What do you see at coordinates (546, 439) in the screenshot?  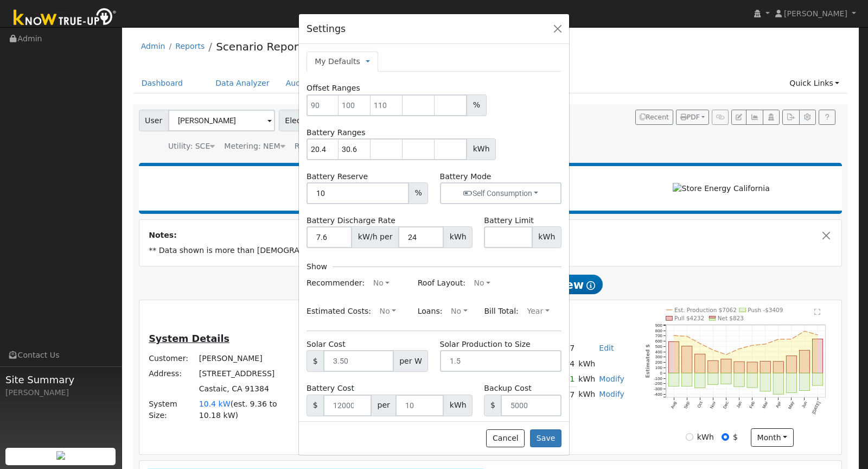 I see `button: Save` at bounding box center [546, 439].